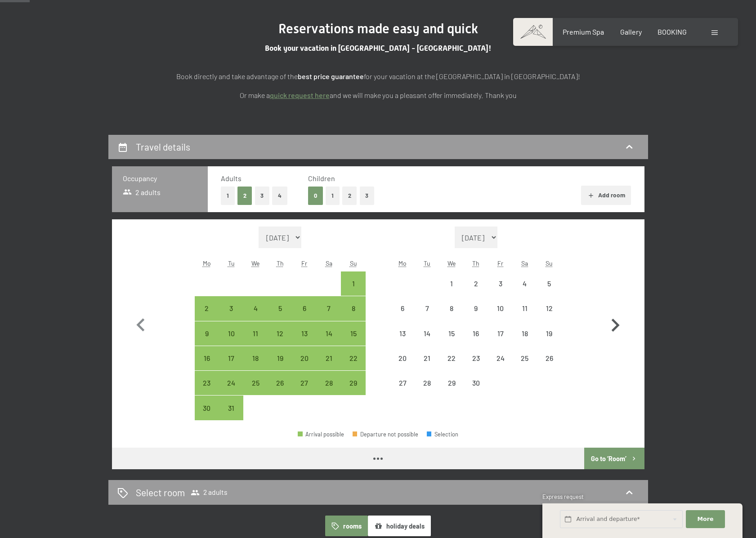 The image size is (756, 538). I want to click on div: Mon Mar 16 2026, so click(207, 359).